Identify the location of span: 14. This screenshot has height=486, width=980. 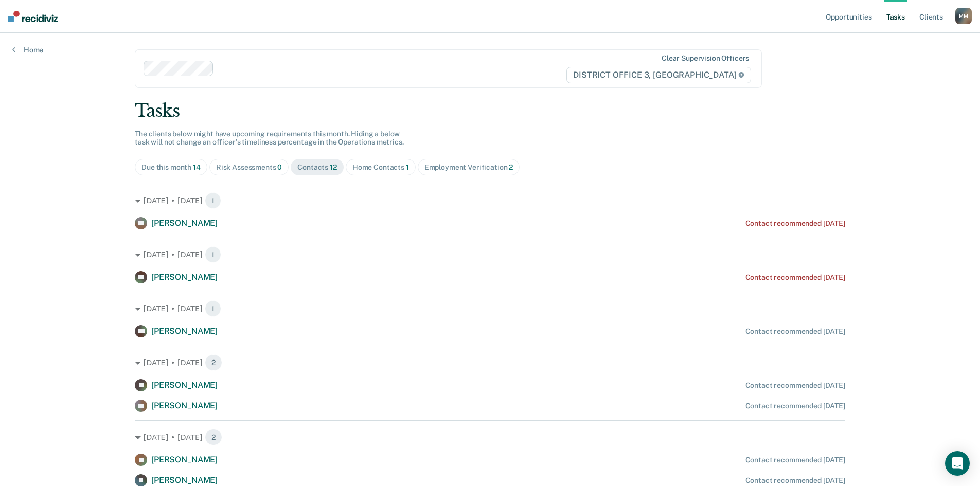
(197, 167).